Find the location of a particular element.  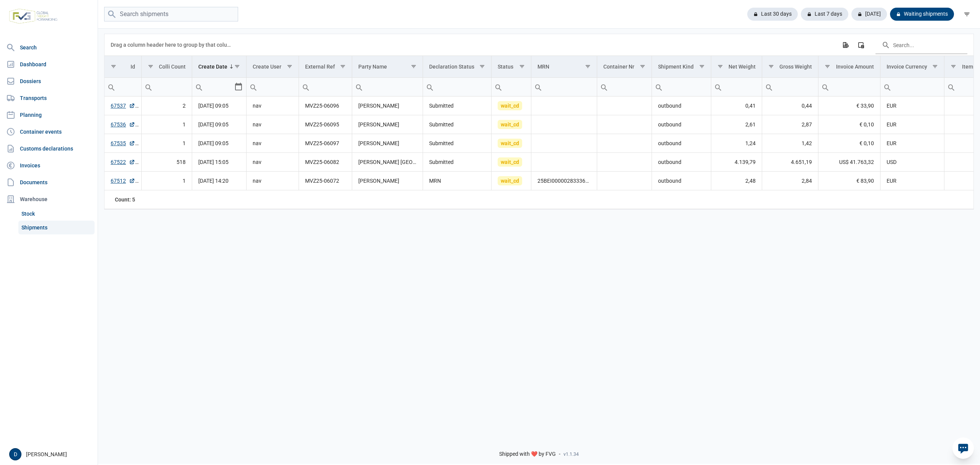

span: Show filter options for column 'External Ref' is located at coordinates (343, 66).